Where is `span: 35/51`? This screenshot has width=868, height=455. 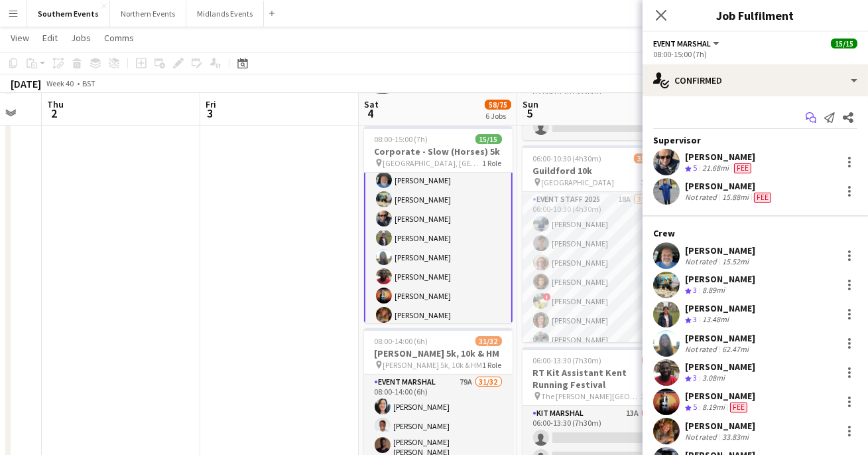
span: 35/51 is located at coordinates (648, 158).